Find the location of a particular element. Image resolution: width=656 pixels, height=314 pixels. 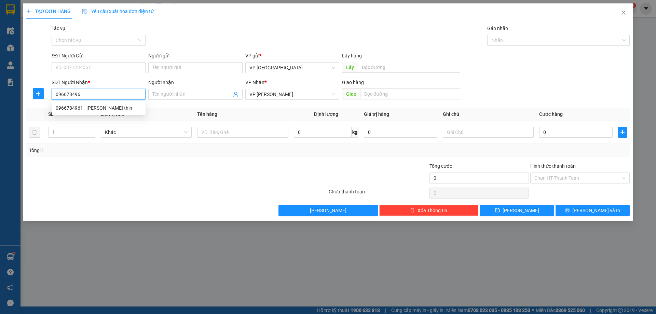

div: VP gửi is located at coordinates (292, 56).